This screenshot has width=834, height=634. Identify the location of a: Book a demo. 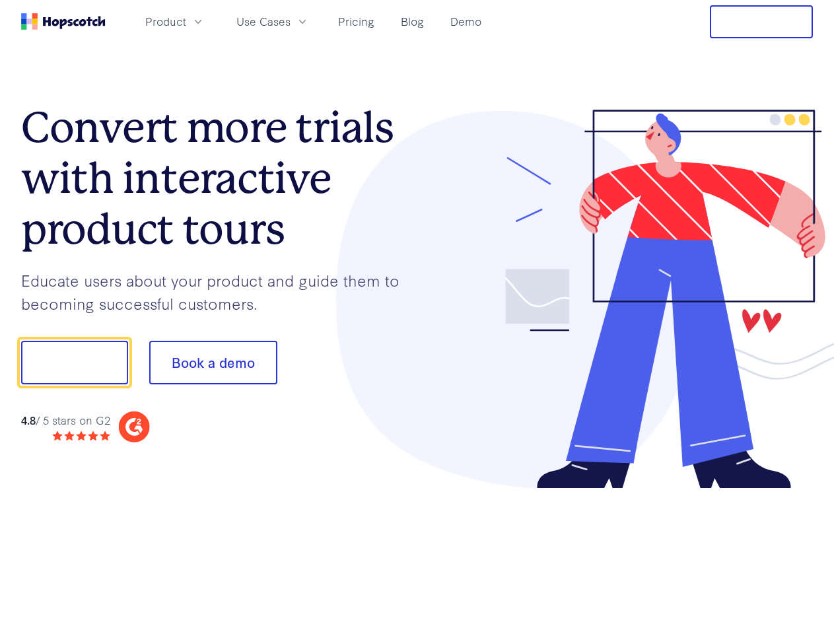
(213, 363).